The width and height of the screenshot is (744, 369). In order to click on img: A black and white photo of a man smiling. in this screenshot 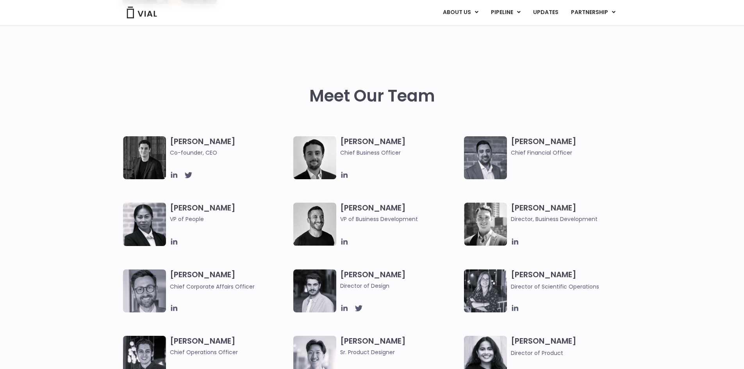, I will do `click(315, 224)`.